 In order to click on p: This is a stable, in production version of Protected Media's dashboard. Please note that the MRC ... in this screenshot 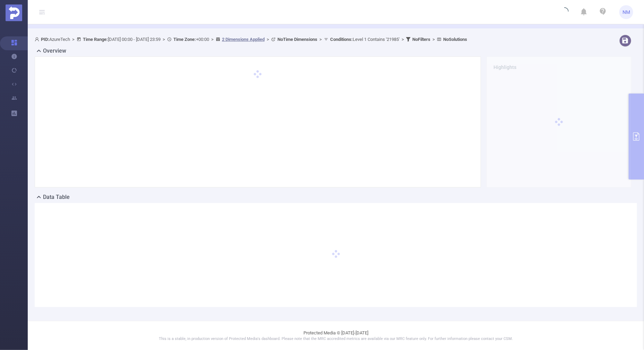, I will do `click(336, 339)`.